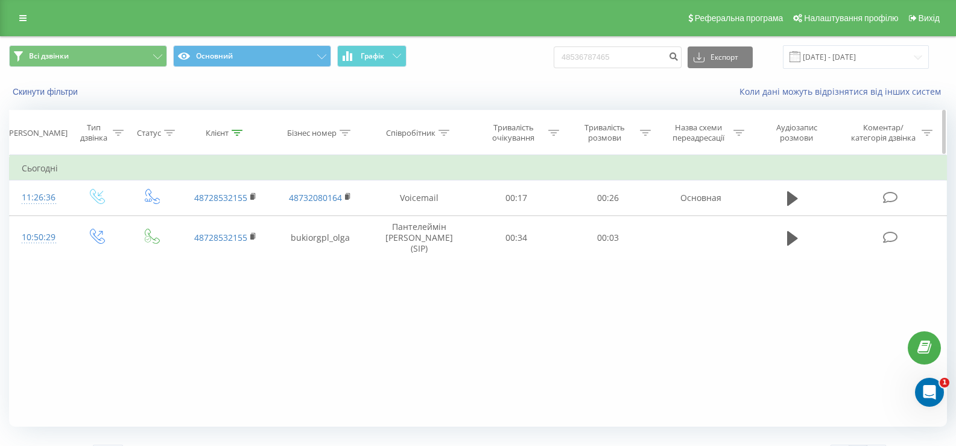 This screenshot has width=956, height=446. What do you see at coordinates (371, 56) in the screenshot?
I see `button: Графік` at bounding box center [371, 56].